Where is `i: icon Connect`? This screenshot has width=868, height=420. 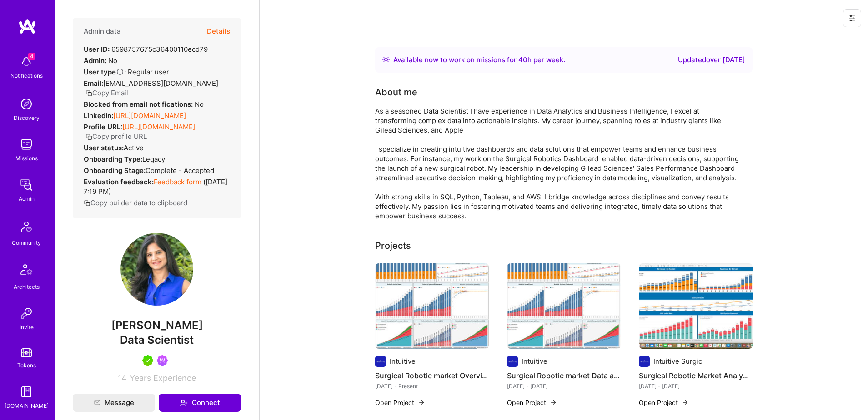 i: icon Connect is located at coordinates (184, 403).